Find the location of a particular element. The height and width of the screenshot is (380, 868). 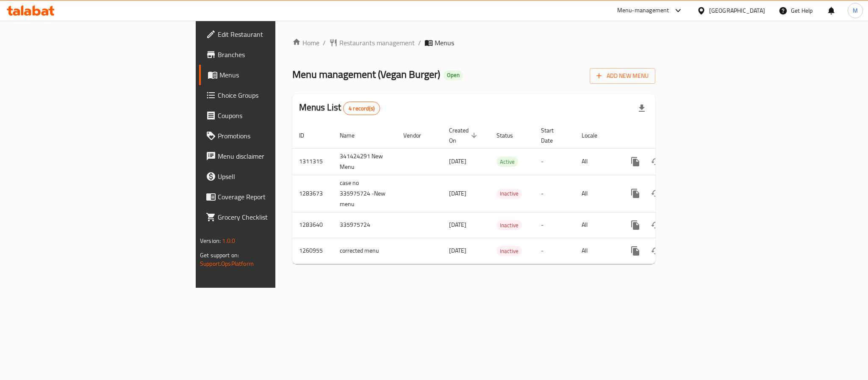

span: Get support on: is located at coordinates (220, 255).